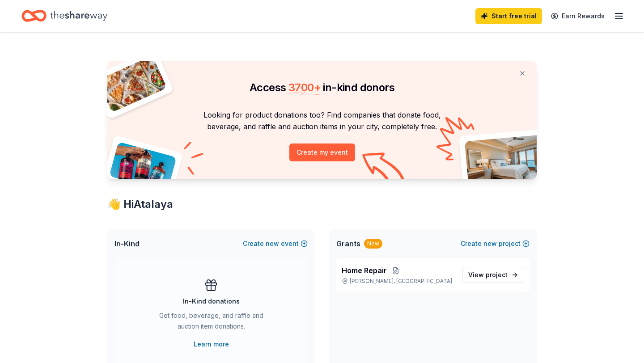 Image resolution: width=644 pixels, height=363 pixels. I want to click on span: View, so click(487, 275).